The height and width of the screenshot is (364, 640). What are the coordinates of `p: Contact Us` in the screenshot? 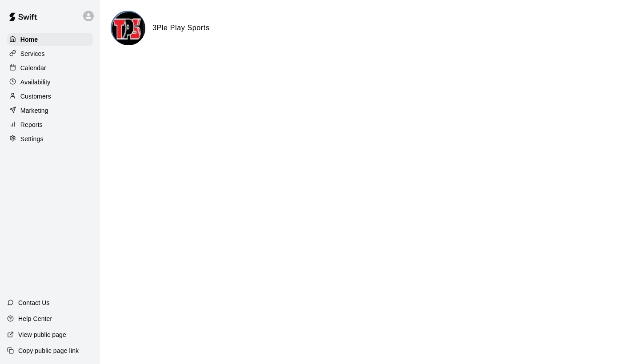 It's located at (34, 303).